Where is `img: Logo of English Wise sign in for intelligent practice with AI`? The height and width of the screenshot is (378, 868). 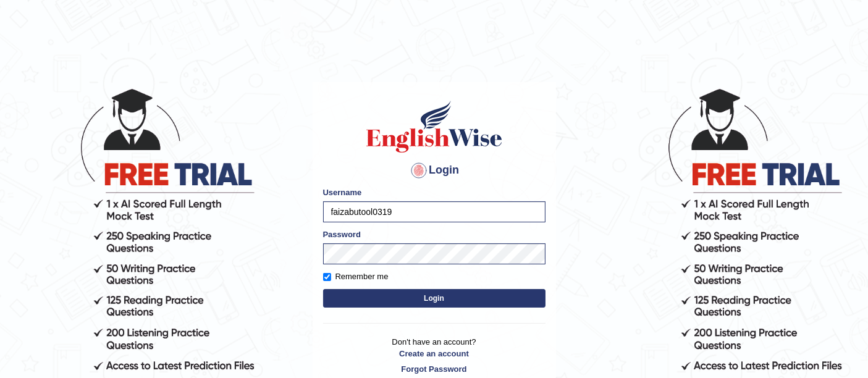 img: Logo of English Wise sign in for intelligent practice with AI is located at coordinates (434, 127).